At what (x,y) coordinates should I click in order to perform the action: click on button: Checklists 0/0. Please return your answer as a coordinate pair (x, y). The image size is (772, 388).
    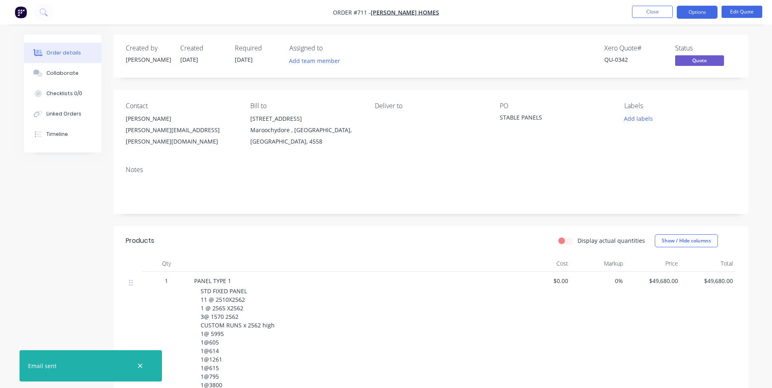
    Looking at the image, I should click on (63, 94).